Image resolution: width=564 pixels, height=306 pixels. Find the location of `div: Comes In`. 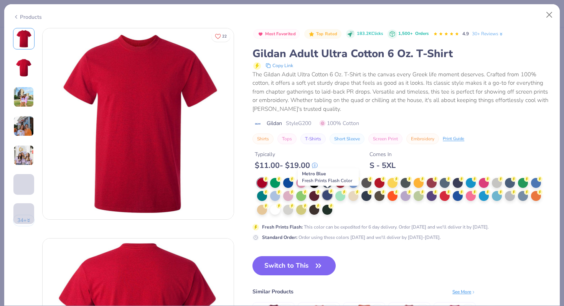

div: Comes In is located at coordinates (383, 154).